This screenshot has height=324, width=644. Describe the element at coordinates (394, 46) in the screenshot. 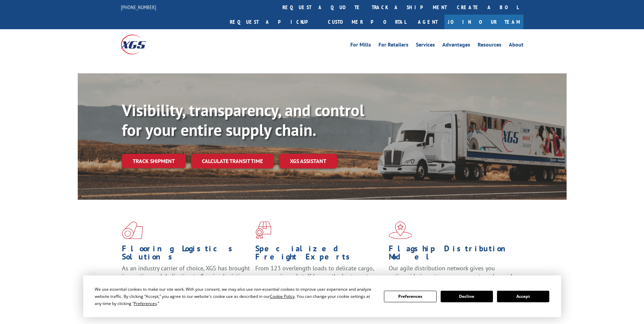

I see `a: For Retailers` at that location.